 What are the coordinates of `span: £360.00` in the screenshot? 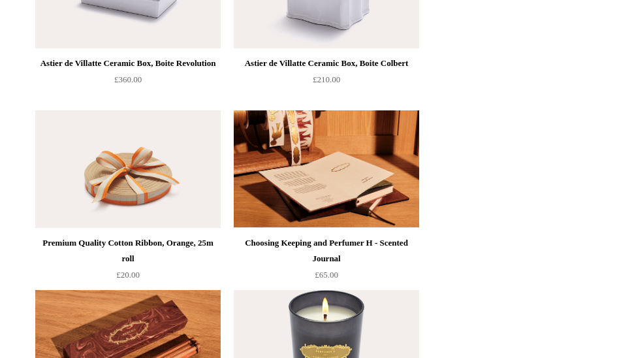 It's located at (128, 79).